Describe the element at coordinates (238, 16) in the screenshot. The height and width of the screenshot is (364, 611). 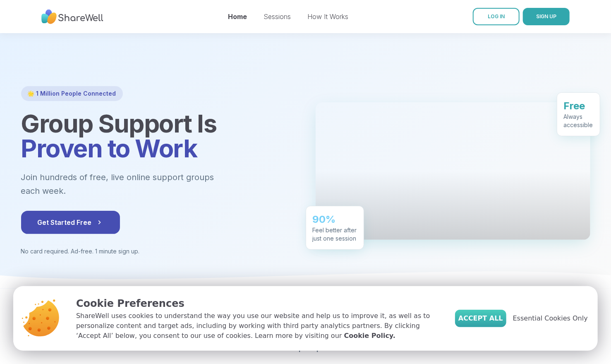
I see `a: Home` at that location.